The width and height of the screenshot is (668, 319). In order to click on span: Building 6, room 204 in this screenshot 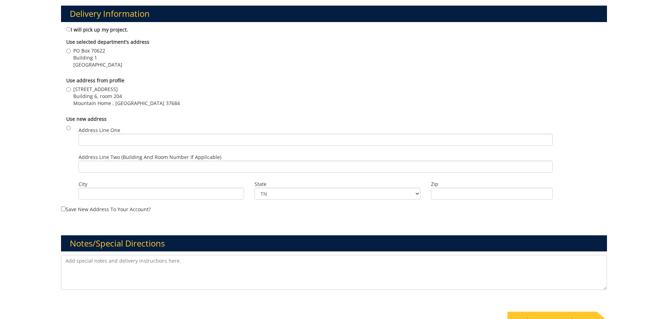, I will do `click(127, 96)`.